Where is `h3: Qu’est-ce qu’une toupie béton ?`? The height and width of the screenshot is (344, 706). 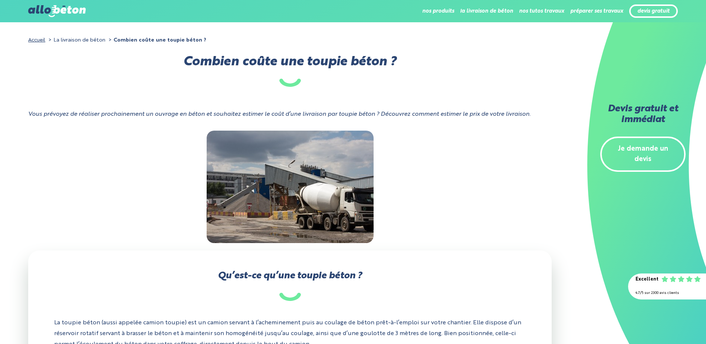 h3: Qu’est-ce qu’une toupie béton ? is located at coordinates (290, 286).